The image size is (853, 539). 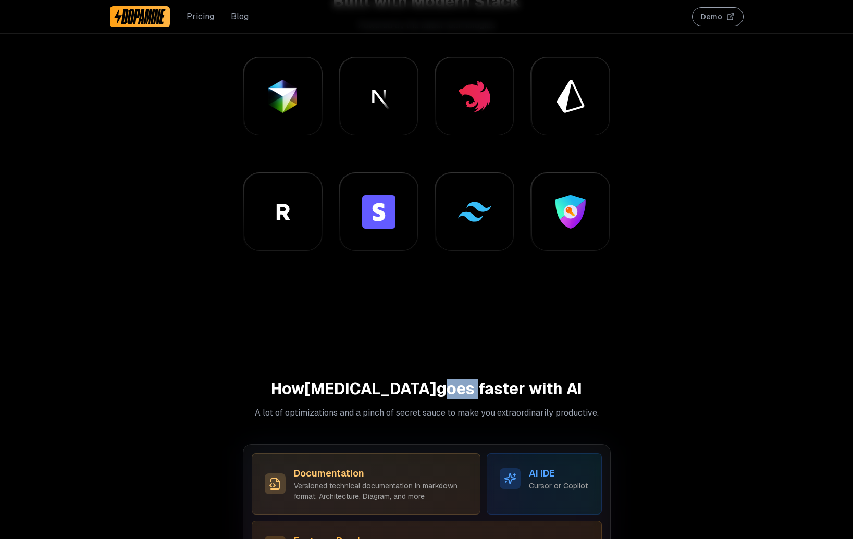 What do you see at coordinates (558, 474) in the screenshot?
I see `h3: AI IDE` at bounding box center [558, 474].